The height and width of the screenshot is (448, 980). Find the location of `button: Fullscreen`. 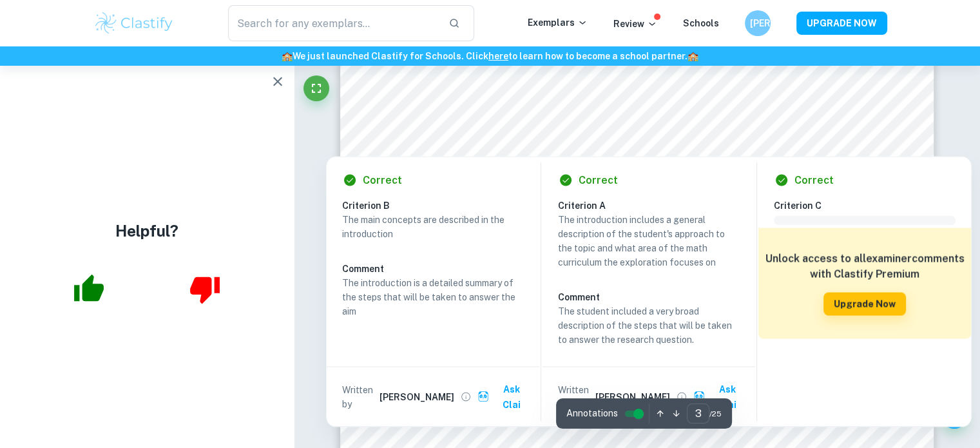

button: Fullscreen is located at coordinates (316, 88).